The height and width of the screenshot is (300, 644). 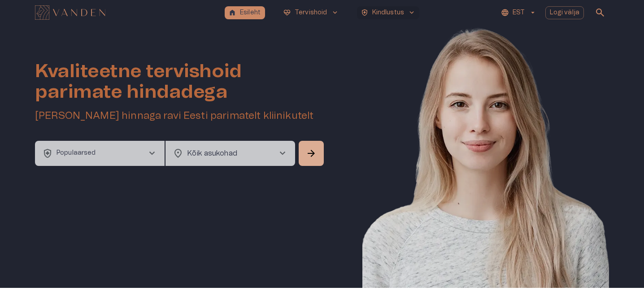 What do you see at coordinates (128, 12) in the screenshot?
I see `a: Navigate to homepage` at bounding box center [128, 12].